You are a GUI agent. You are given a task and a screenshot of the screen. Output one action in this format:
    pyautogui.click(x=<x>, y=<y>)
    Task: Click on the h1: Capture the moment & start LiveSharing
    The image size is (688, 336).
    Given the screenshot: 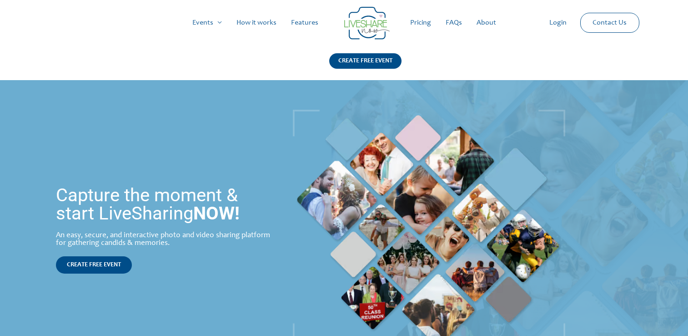 What is the action you would take?
    pyautogui.click(x=165, y=204)
    